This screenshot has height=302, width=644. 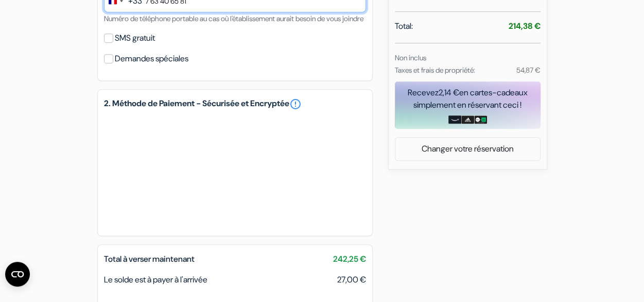 I want to click on label: Demandes spéciales, so click(x=151, y=59).